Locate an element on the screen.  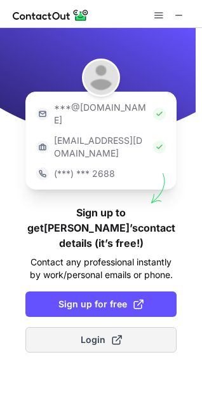
img: ContactOut v5.3.10 is located at coordinates (51, 15).